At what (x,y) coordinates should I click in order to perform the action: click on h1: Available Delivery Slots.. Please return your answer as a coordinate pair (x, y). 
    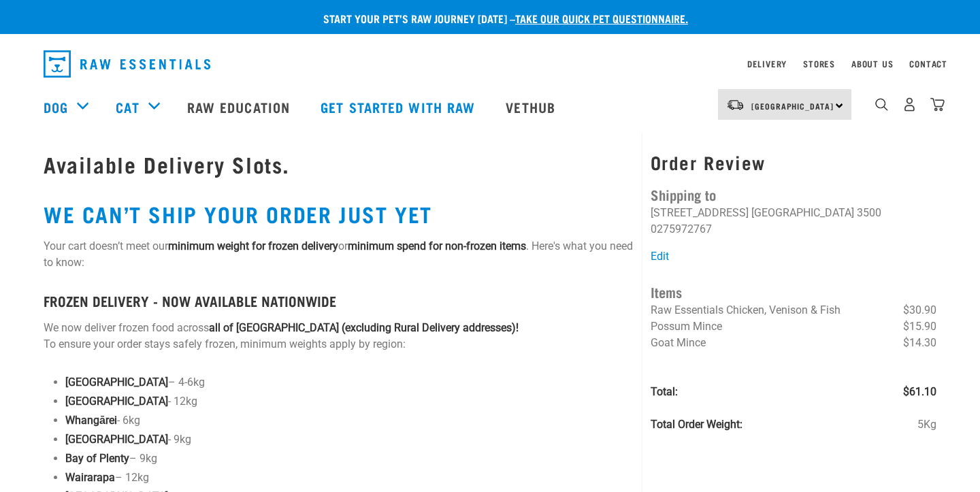
    Looking at the image, I should click on (338, 164).